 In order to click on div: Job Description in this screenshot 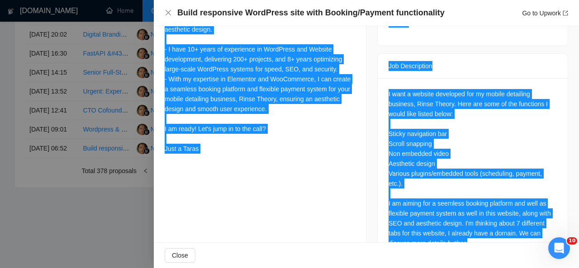, I will do `click(473, 66)`.